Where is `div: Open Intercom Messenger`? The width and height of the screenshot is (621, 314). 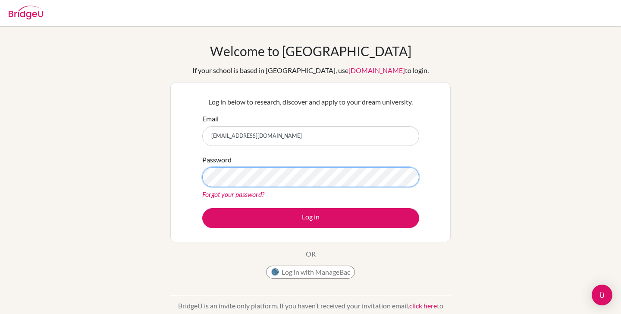 div: Open Intercom Messenger is located at coordinates (602, 295).